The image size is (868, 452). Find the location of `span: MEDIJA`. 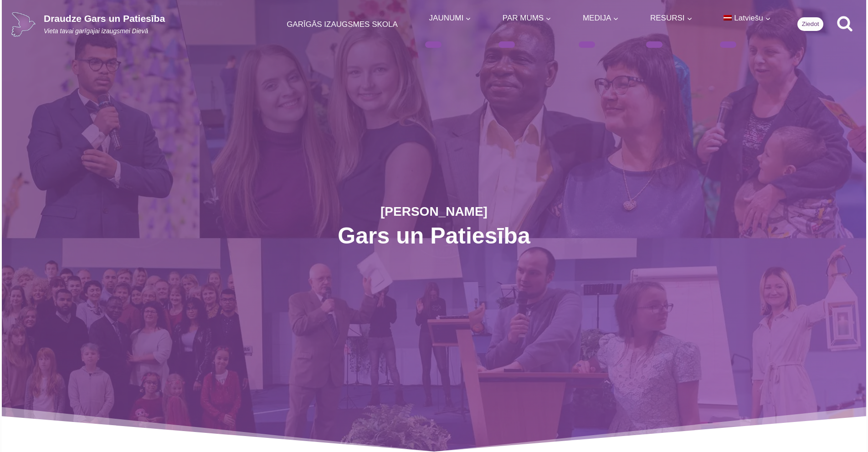

span: MEDIJA is located at coordinates (601, 18).